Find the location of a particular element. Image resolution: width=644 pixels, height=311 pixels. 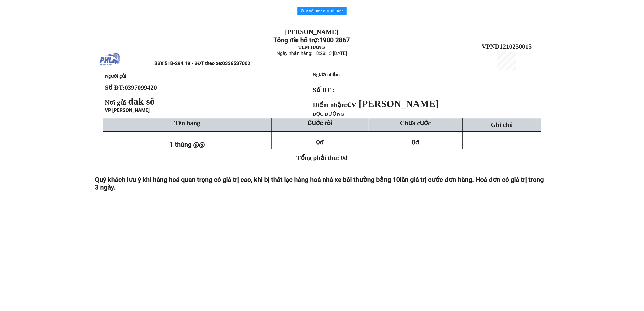

span: Người gửi: is located at coordinates (116, 76).